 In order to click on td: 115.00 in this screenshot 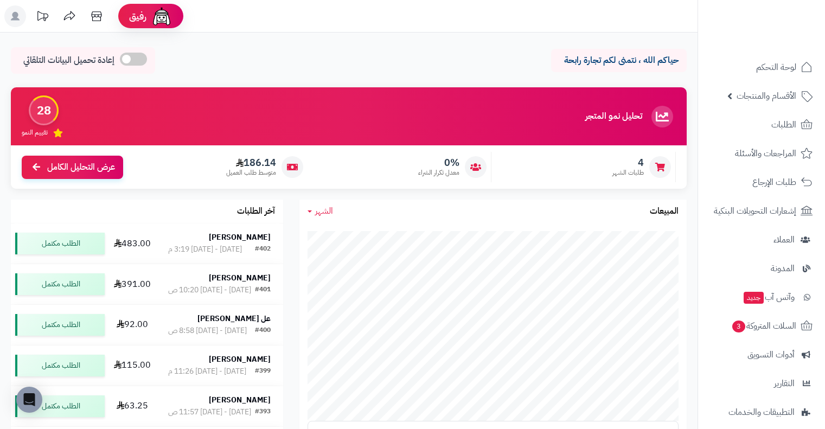, I will do `click(132, 366)`.